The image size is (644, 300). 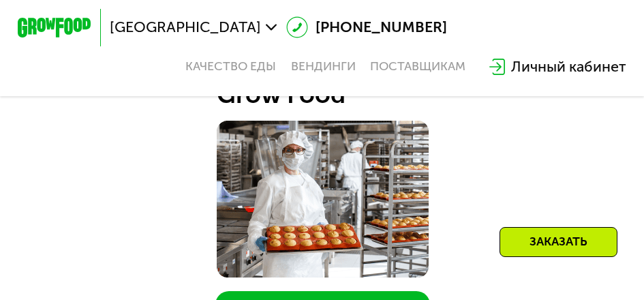 What do you see at coordinates (568, 67) in the screenshot?
I see `div: Личный кабинет` at bounding box center [568, 67].